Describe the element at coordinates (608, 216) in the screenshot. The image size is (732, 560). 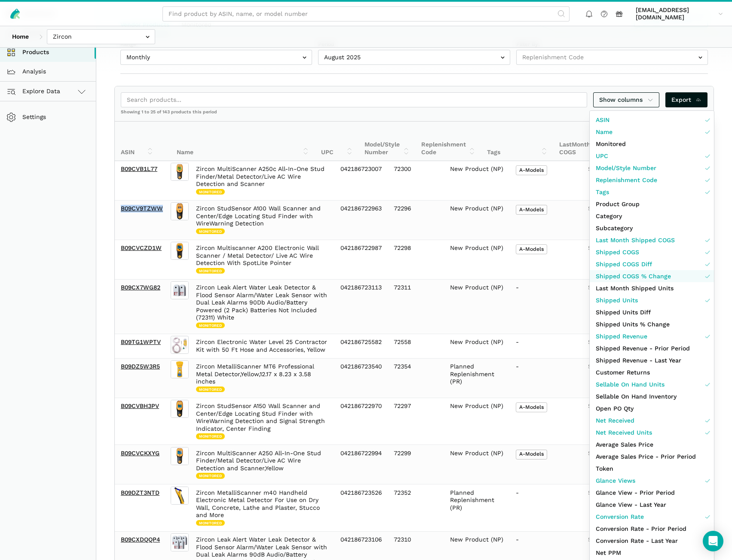
I see `span: Category` at that location.